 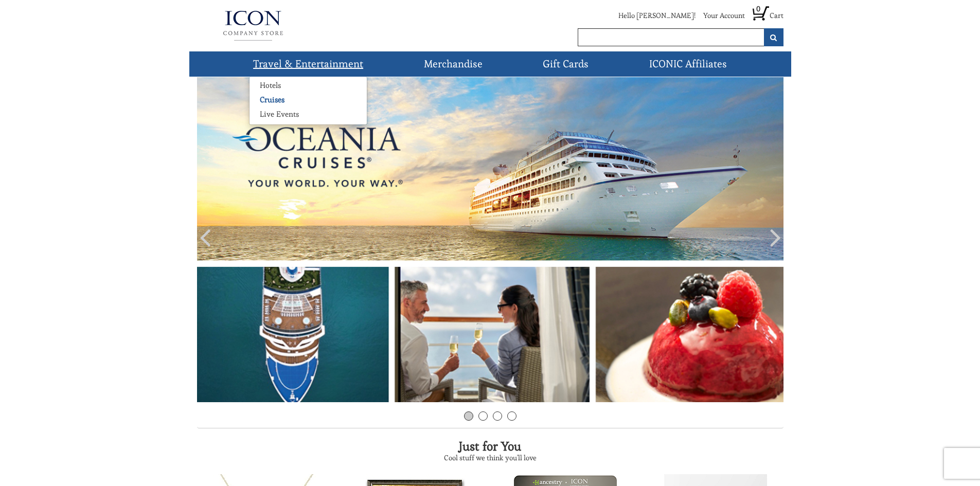 What do you see at coordinates (511, 416) in the screenshot?
I see `a: 4` at bounding box center [511, 416].